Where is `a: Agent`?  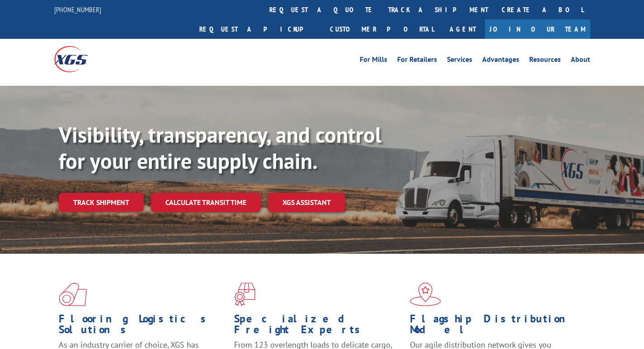
a: Agent is located at coordinates (463, 29).